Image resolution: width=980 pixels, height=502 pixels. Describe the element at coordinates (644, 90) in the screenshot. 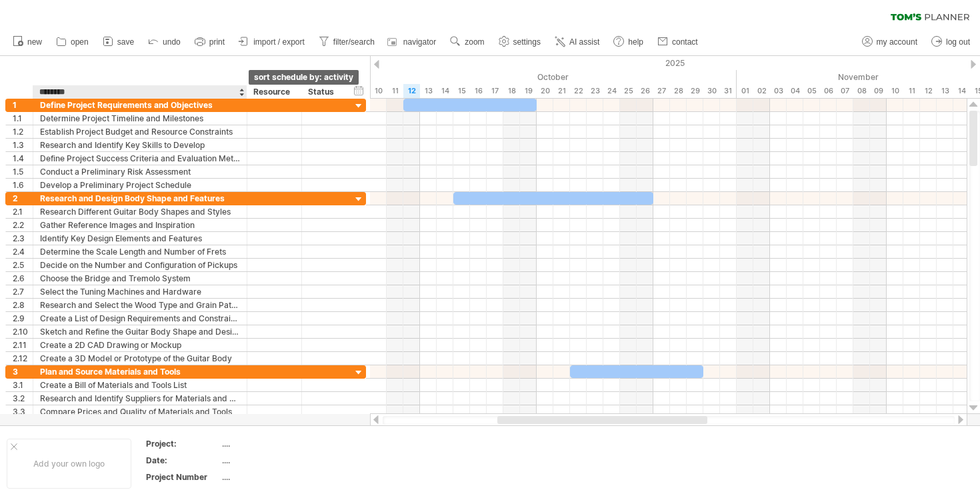

I see `div: Sunday, 26 October 2025` at that location.